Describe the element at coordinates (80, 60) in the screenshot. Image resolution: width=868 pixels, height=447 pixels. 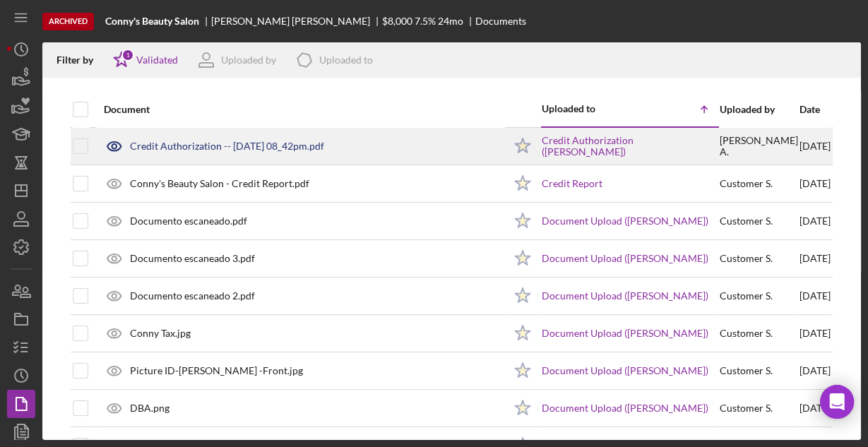
I see `div: Filter by` at that location.